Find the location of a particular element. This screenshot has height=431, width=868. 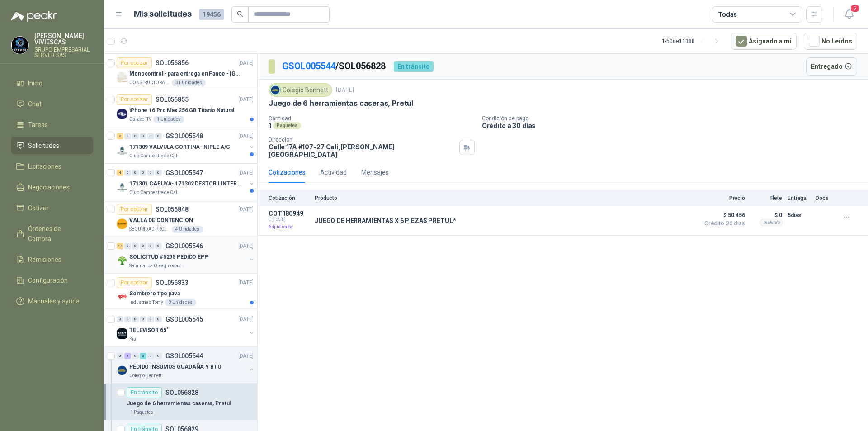

span: search is located at coordinates (240, 14).